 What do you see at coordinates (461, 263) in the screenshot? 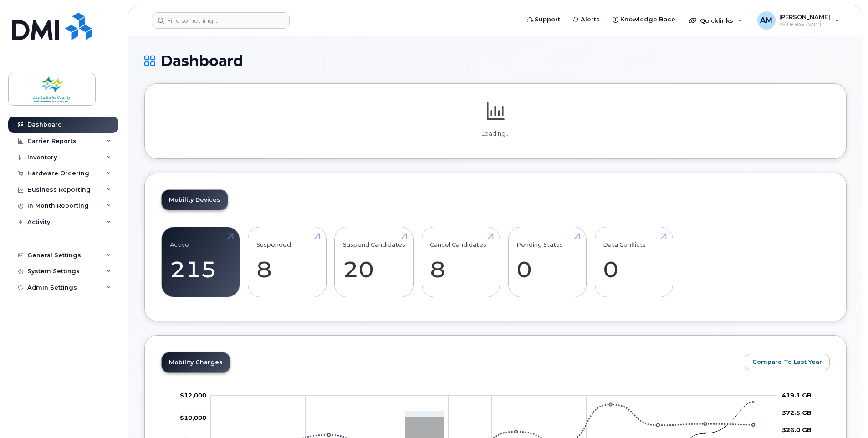
I see `a: Cancel Candidates 8` at bounding box center [461, 263].